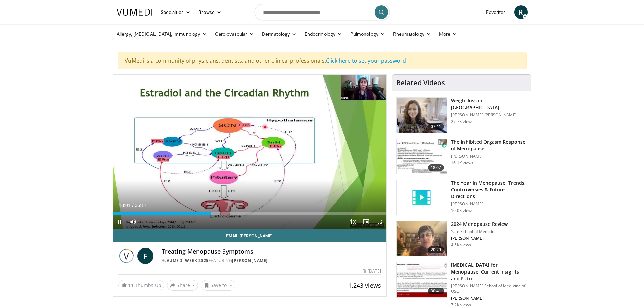  I want to click on h3: The Year in Menopause: Trends, Controversies & Future Directions, so click(488, 190).